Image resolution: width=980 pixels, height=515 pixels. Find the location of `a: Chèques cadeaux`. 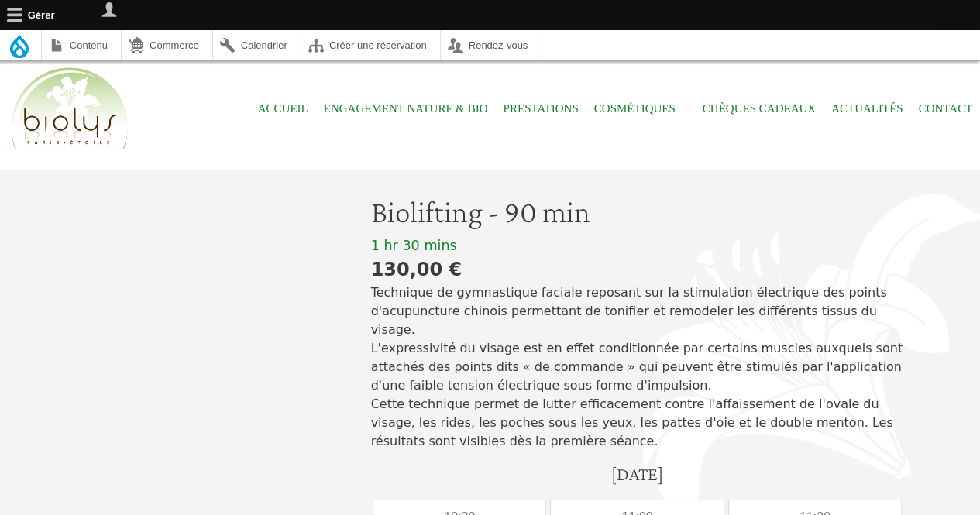

a: Chèques cadeaux is located at coordinates (759, 109).